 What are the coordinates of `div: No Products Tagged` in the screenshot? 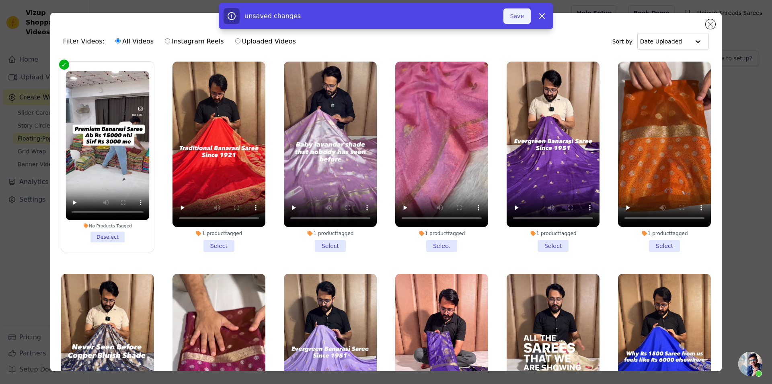 It's located at (107, 226).